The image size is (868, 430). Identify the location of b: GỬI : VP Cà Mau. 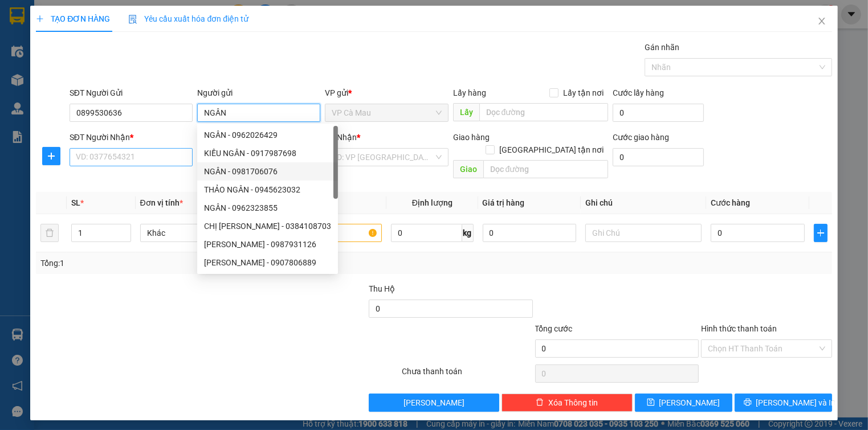
(62, 12).